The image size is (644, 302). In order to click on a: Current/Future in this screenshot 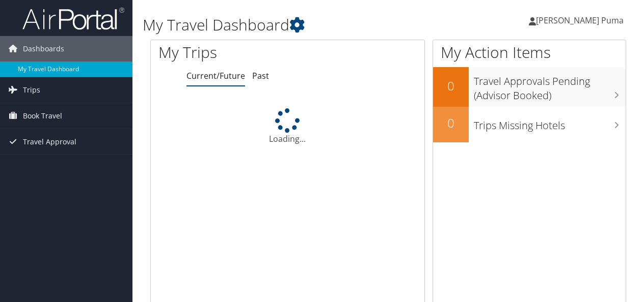, I will do `click(215, 76)`.